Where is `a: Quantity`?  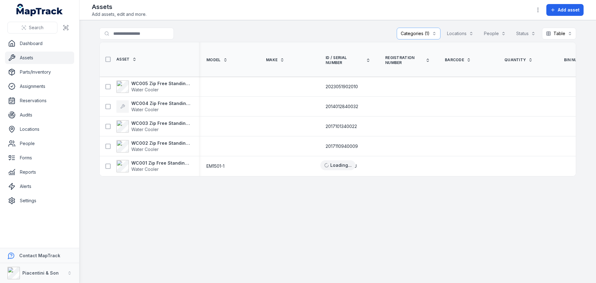
a: Quantity is located at coordinates (519, 60).